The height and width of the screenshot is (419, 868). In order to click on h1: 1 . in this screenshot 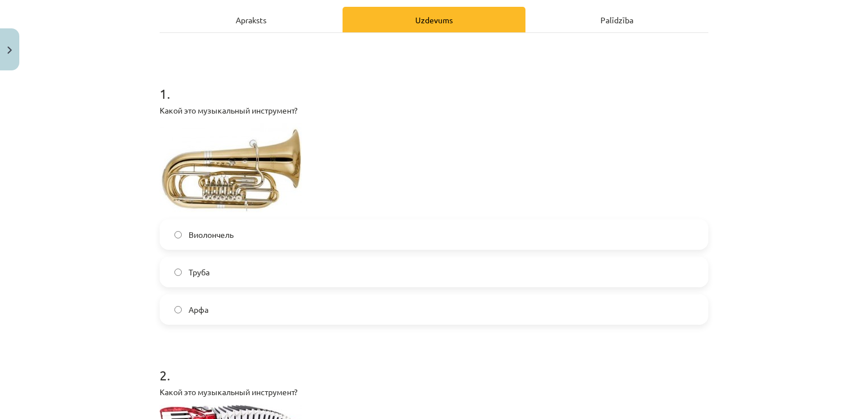, I will do `click(434, 83)`.